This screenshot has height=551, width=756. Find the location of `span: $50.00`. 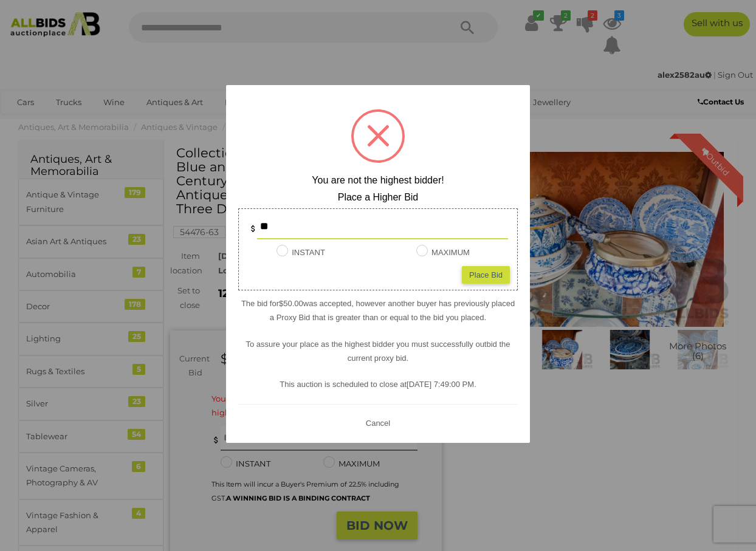

span: $50.00 is located at coordinates (291, 303).